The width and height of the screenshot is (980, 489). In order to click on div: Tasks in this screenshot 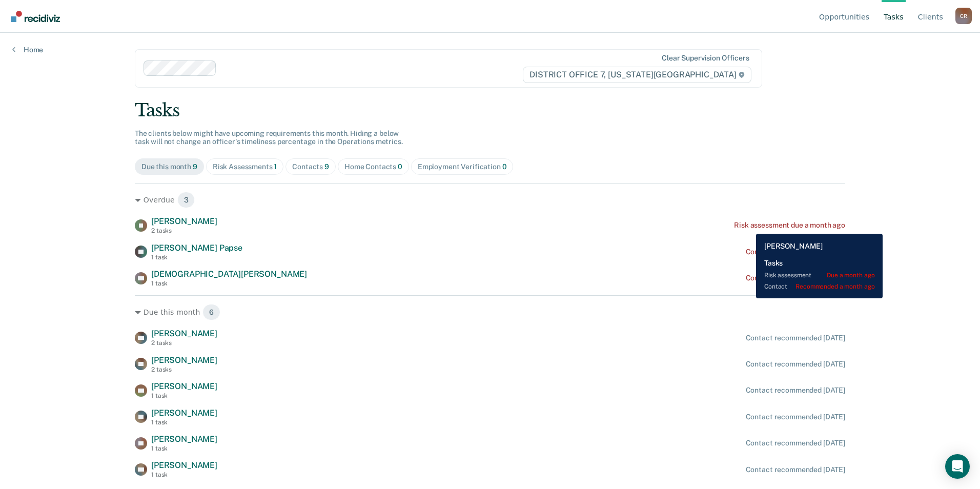, I will do `click(490, 110)`.